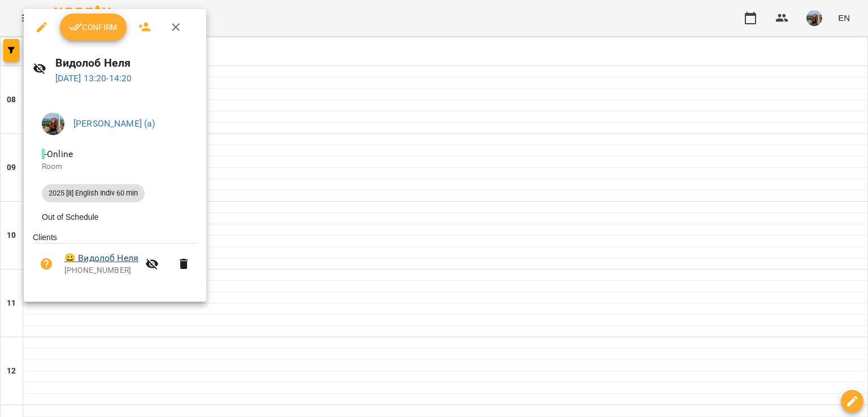 This screenshot has height=417, width=868. What do you see at coordinates (93, 27) in the screenshot?
I see `span: Confirm` at bounding box center [93, 27].